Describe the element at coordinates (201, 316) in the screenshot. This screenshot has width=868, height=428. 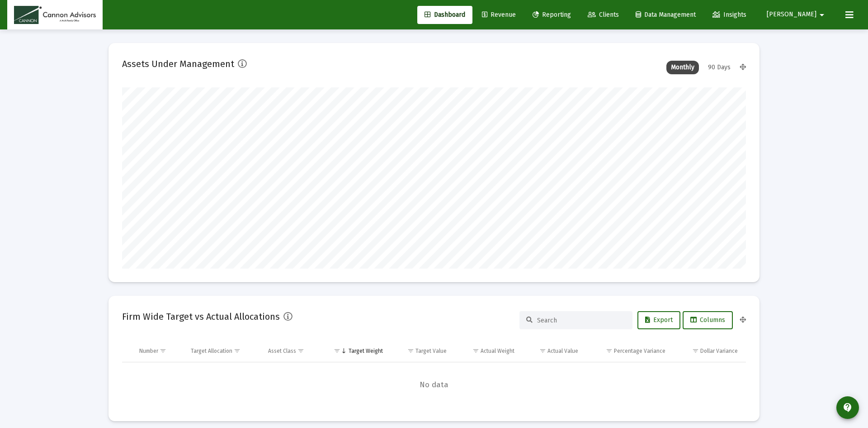
I see `h2: Firm Wide Target vs Actual Allocations` at that location.